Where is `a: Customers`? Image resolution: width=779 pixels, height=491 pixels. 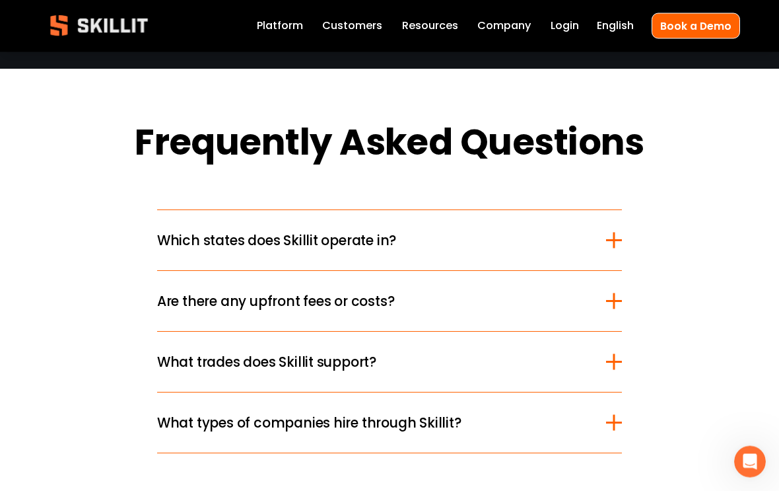 a: Customers is located at coordinates (352, 26).